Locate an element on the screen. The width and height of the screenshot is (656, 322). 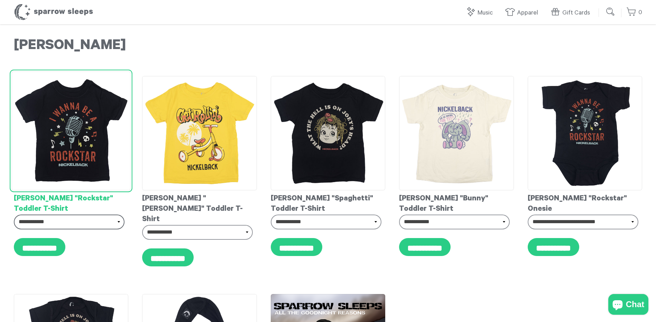
img: Nickelback-RockstarToddlerT-shirt_grande.jpg is located at coordinates (71, 131).